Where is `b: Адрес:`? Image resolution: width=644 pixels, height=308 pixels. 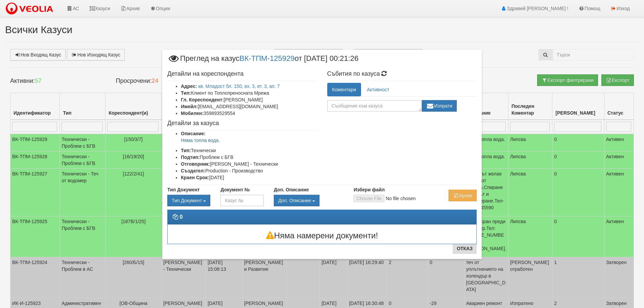
b: Адрес: is located at coordinates (189, 86).